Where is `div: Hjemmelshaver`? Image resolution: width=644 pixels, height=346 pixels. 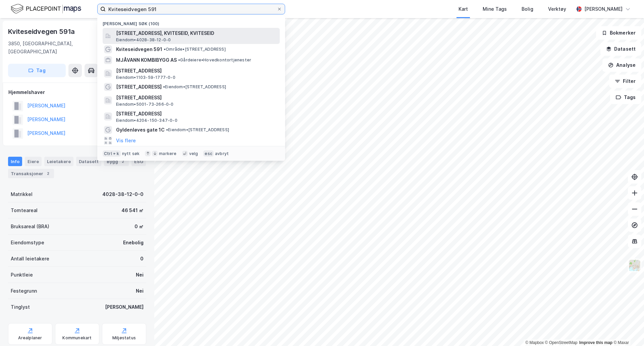 div: Hjemmelshaver is located at coordinates (77, 92).